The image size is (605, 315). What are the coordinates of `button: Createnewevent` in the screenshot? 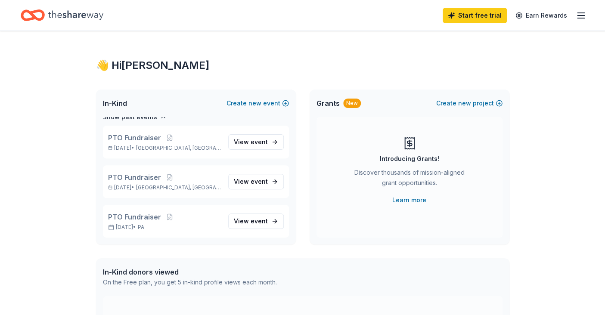 It's located at (257, 103).